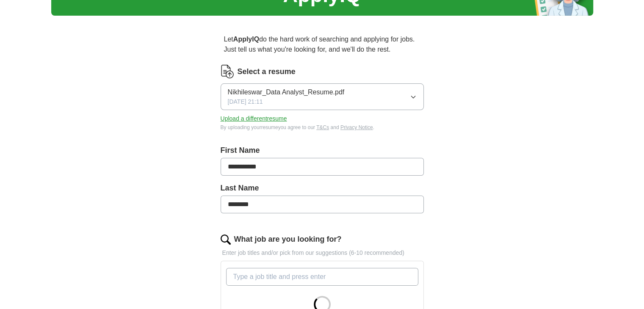  What do you see at coordinates (228, 71) in the screenshot?
I see `img: CV Icon` at bounding box center [228, 71].